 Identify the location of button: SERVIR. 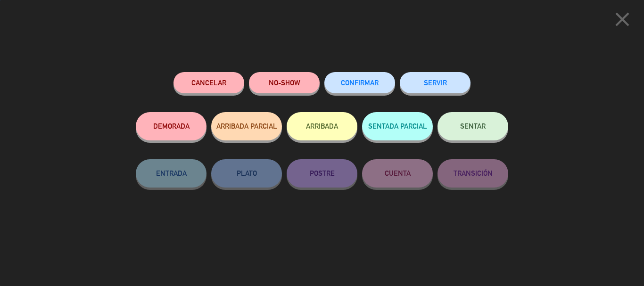
(435, 82).